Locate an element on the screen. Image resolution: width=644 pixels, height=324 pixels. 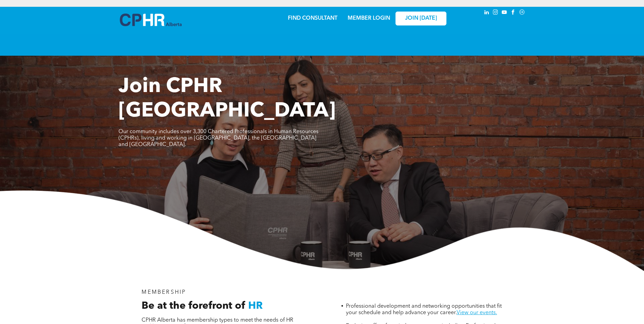
span: Professional development and networking opportunities that fit your schedule and help advance you... is located at coordinates (424, 309).